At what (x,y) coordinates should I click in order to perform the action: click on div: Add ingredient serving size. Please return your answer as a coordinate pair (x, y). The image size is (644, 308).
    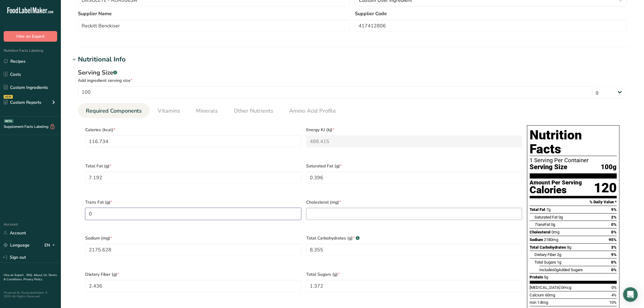
    Looking at the image, I should click on (353, 80).